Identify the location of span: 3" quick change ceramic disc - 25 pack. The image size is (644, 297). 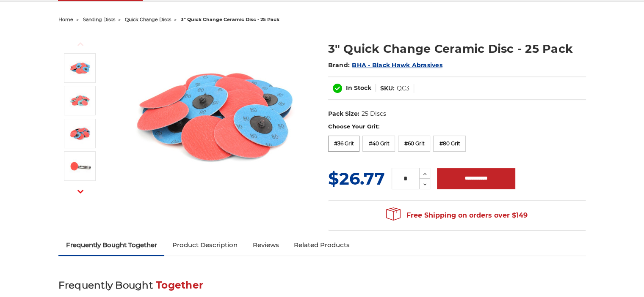
(230, 20).